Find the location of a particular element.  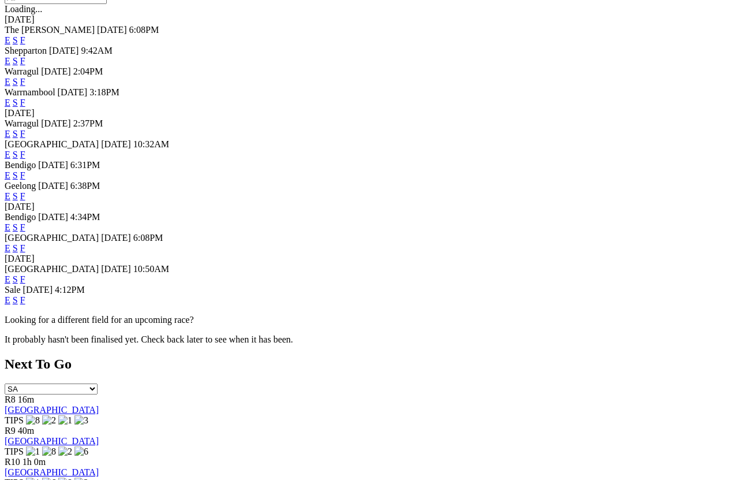

span: 6:31PM is located at coordinates (85, 165).